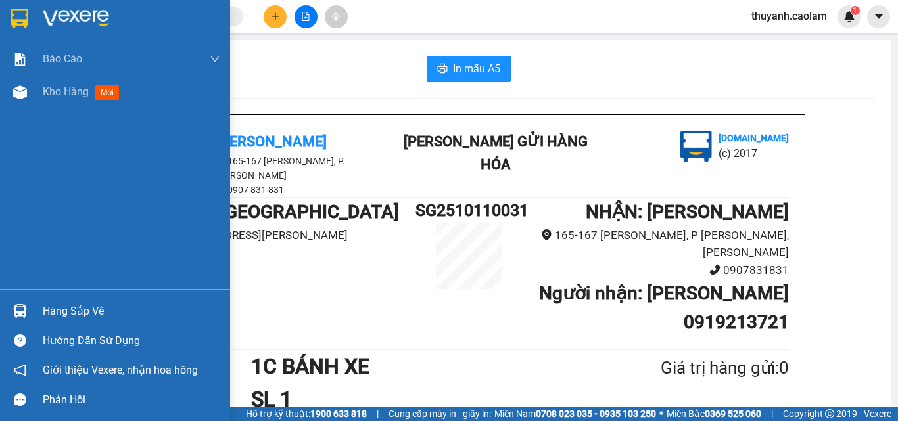  I want to click on span: mới, so click(107, 93).